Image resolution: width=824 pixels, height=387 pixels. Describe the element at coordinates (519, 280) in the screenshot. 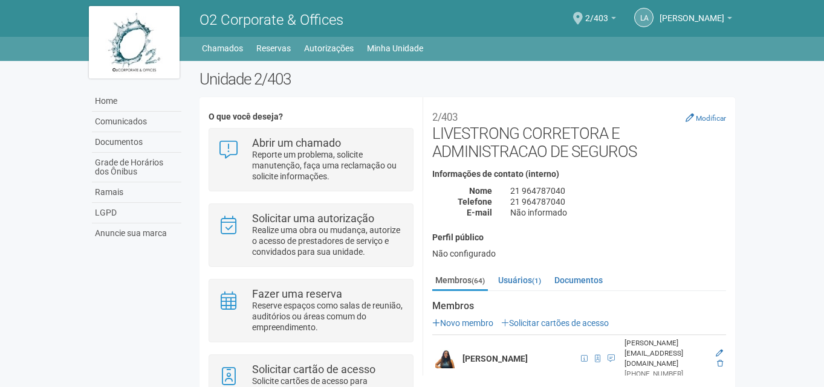

I see `a: Usuários(1)` at that location.